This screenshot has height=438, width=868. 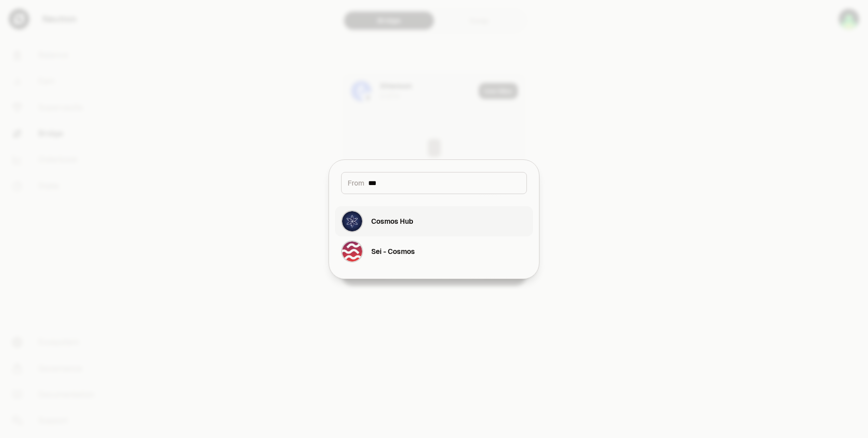 I want to click on button: Cosmos Hub LogoCosmos Hub, so click(x=434, y=221).